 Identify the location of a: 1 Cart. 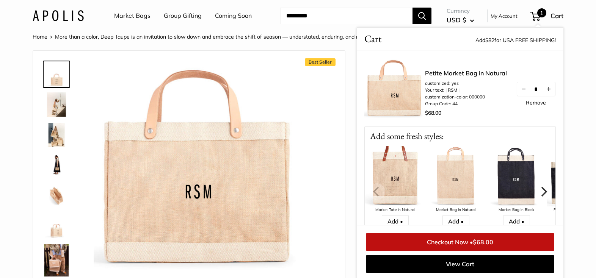
(547, 16).